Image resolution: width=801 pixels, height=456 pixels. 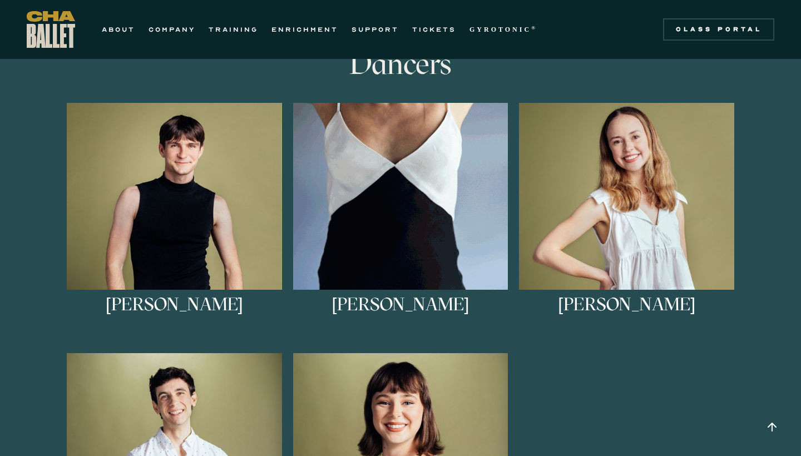 What do you see at coordinates (305, 29) in the screenshot?
I see `a: ENRICHMENT` at bounding box center [305, 29].